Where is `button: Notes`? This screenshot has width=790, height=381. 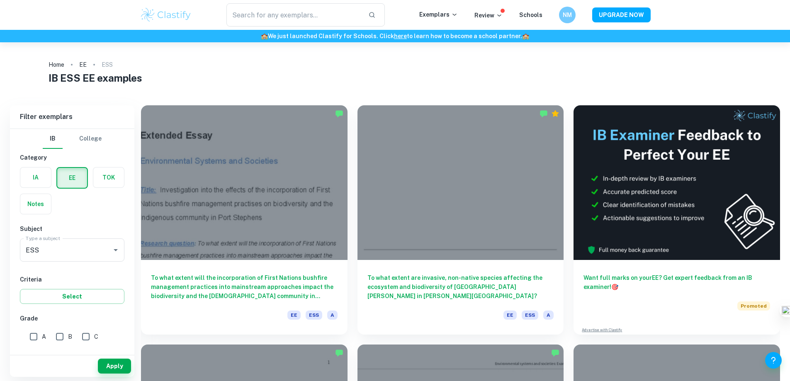
button: Notes is located at coordinates (36, 204).